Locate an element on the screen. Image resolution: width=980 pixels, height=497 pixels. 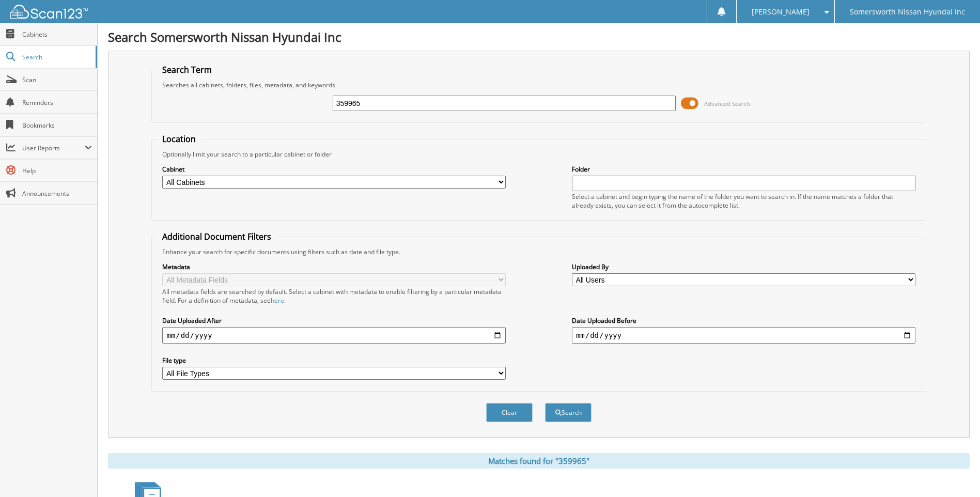
div: Matches found for "359965" is located at coordinates (539, 461).